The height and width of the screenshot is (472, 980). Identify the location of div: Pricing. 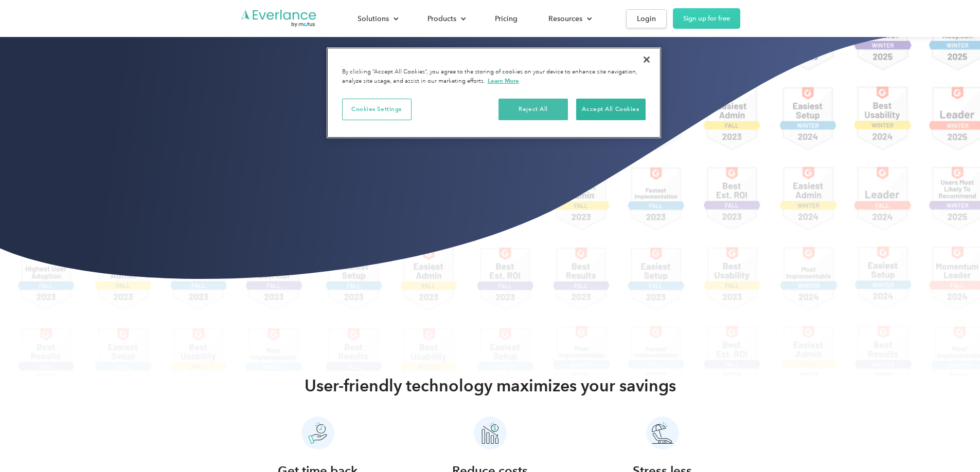
(506, 18).